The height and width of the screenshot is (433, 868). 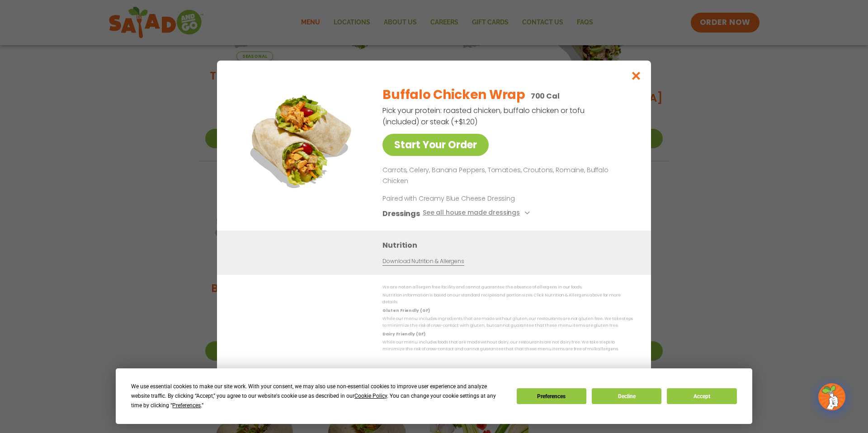 What do you see at coordinates (403, 334) in the screenshot?
I see `strong: Dairy Friendly (DF)` at bounding box center [403, 334].